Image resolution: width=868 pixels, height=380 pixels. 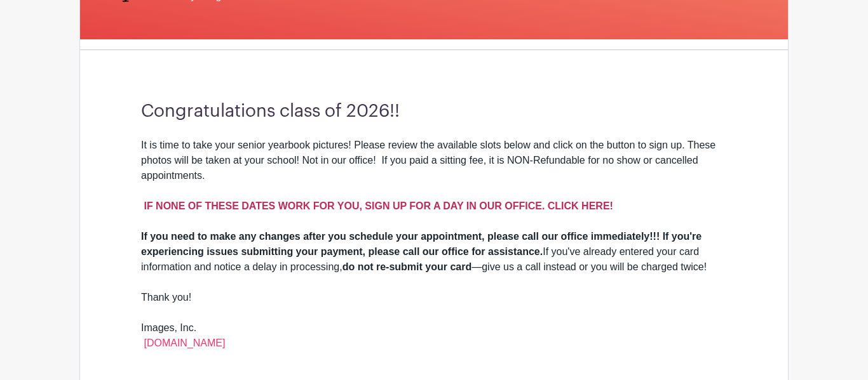 I want to click on div: Thank you!, so click(x=434, y=305).